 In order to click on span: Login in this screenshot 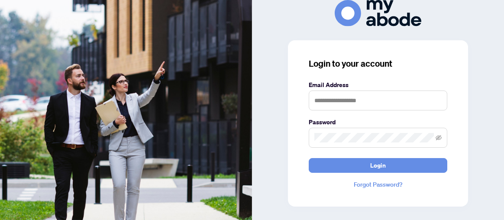, I will do `click(378, 166)`.